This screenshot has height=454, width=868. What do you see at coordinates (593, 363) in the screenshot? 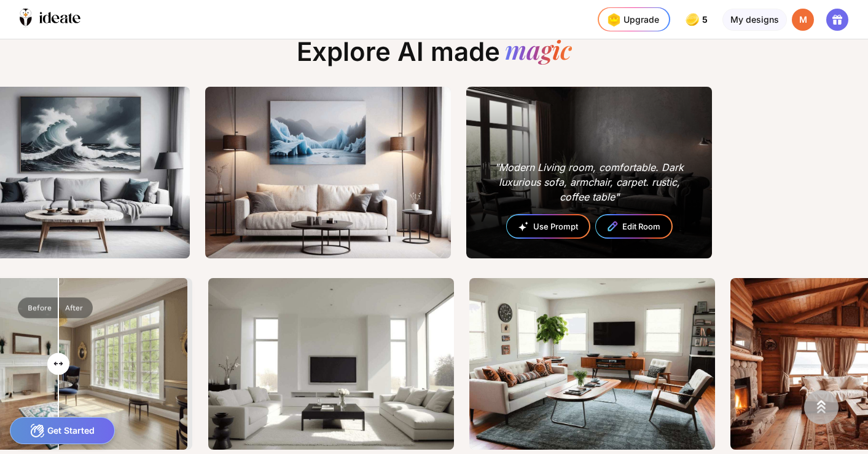
I see `img: Thumbnailtext2image_00688_.png` at bounding box center [593, 363].